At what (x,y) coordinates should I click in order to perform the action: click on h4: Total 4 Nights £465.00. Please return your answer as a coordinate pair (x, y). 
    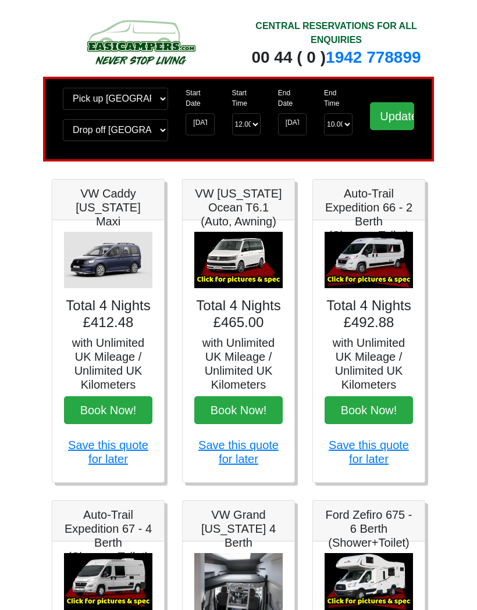
    Looking at the image, I should click on (238, 315).